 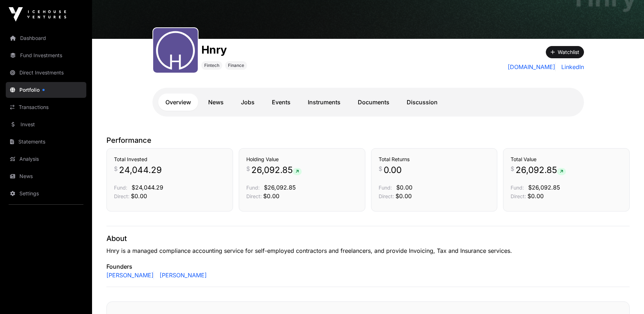 I want to click on h3: Total Value, so click(x=566, y=160).